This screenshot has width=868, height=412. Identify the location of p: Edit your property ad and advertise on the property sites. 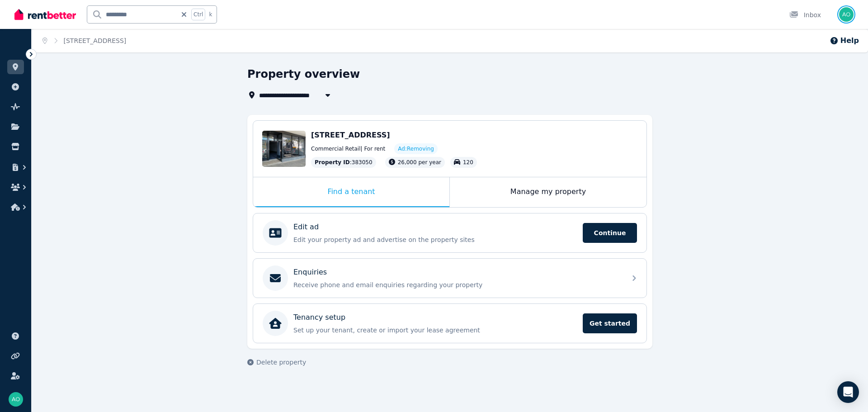
(435, 240).